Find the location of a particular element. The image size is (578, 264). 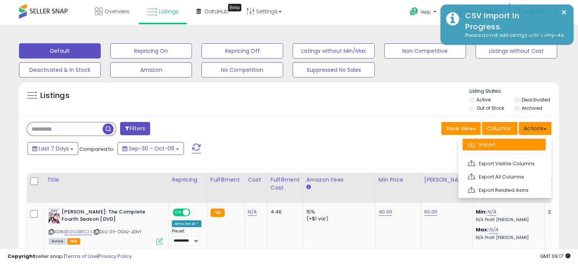

div: Fulfillment Cost is located at coordinates (285, 184).